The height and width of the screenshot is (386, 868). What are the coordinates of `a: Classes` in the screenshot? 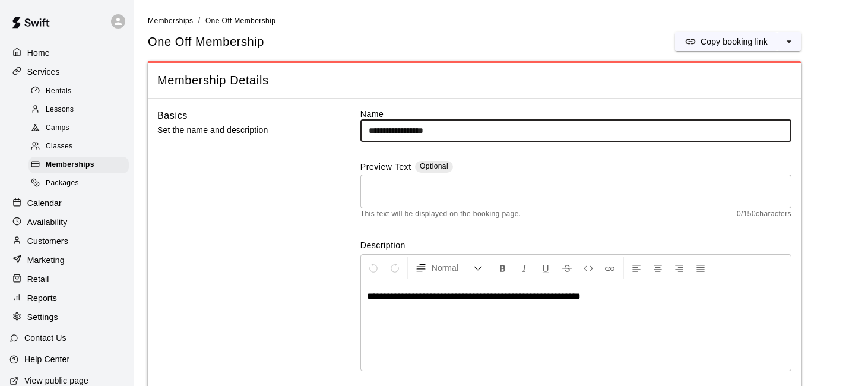 It's located at (80, 147).